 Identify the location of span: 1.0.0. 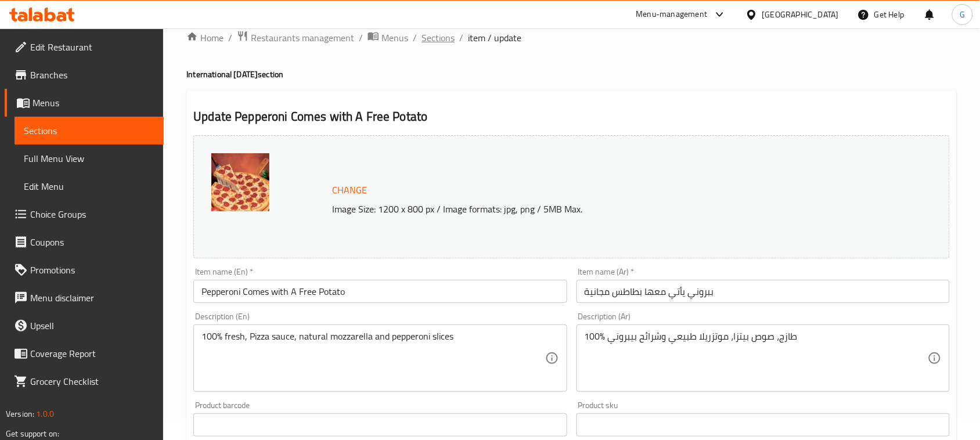
(45, 414).